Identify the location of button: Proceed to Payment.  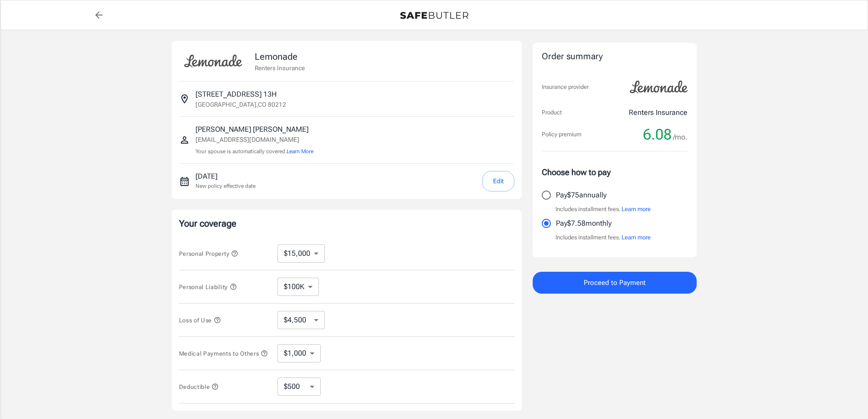
(615, 283).